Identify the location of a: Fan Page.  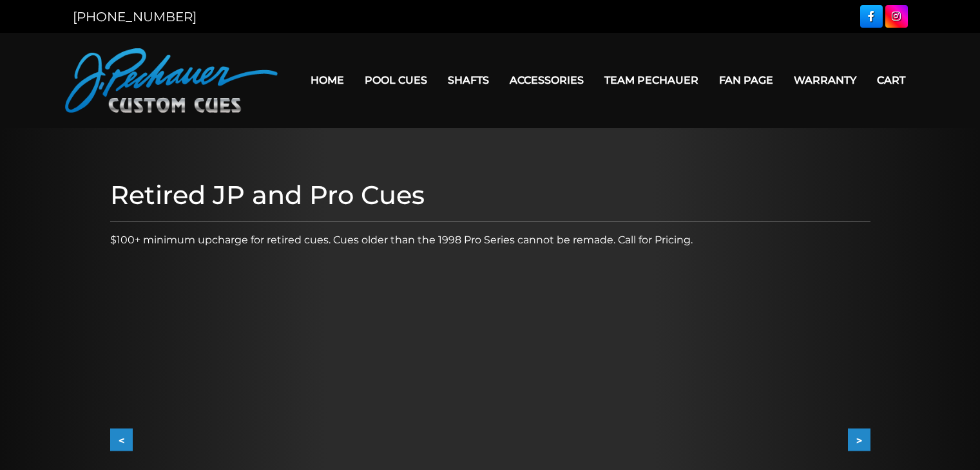
(746, 80).